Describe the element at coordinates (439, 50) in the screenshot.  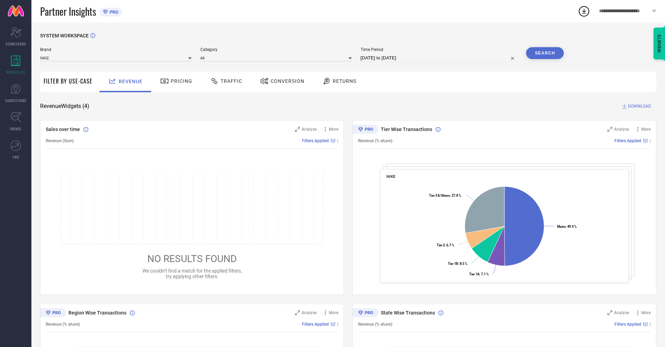
I see `span: Time Period` at that location.